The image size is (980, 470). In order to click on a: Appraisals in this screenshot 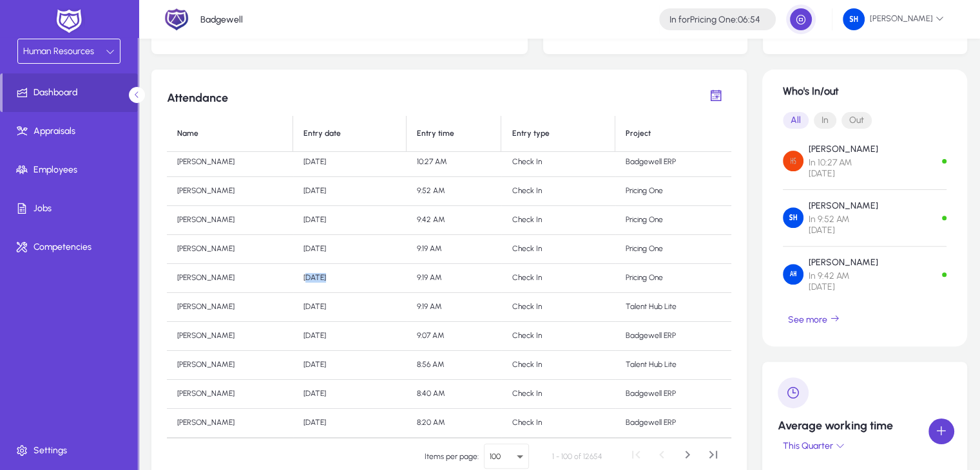, I will do `click(72, 132)`.